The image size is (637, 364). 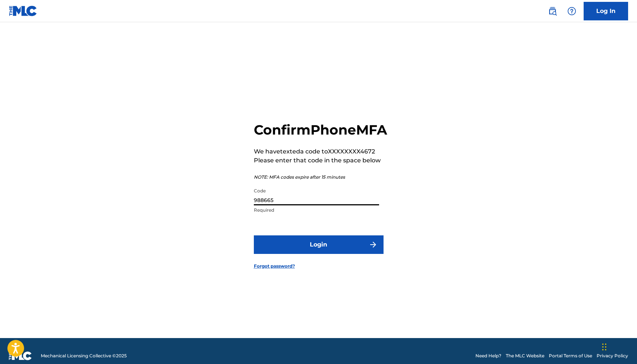 What do you see at coordinates (23, 11) in the screenshot?
I see `img: MLC Logo` at bounding box center [23, 11].